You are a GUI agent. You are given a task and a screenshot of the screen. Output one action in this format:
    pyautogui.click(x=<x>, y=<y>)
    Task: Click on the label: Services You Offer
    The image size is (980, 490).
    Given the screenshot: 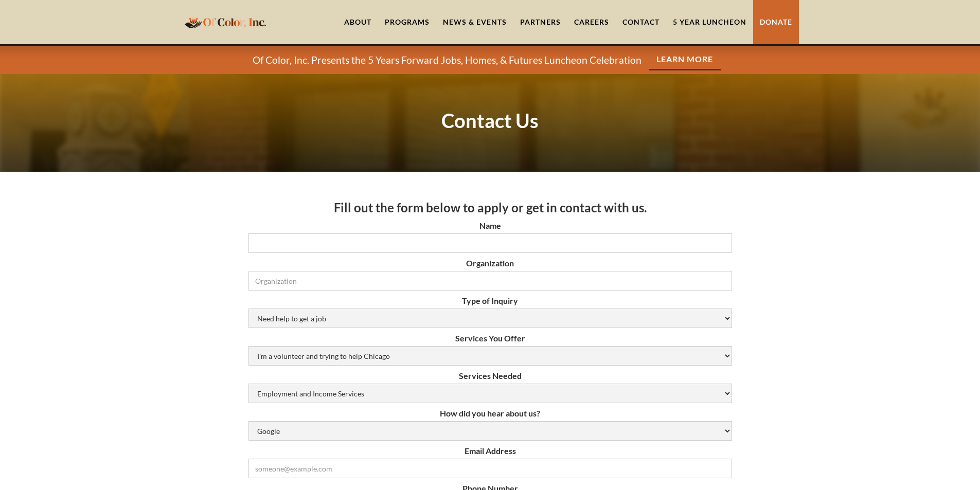 What is the action you would take?
    pyautogui.click(x=490, y=338)
    